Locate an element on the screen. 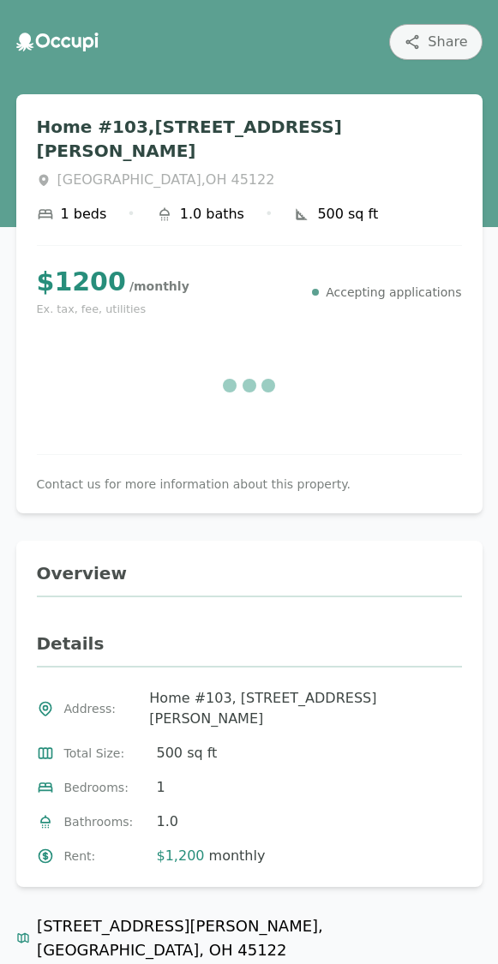 Image resolution: width=498 pixels, height=964 pixels. p: Accepting applications is located at coordinates (393, 292).